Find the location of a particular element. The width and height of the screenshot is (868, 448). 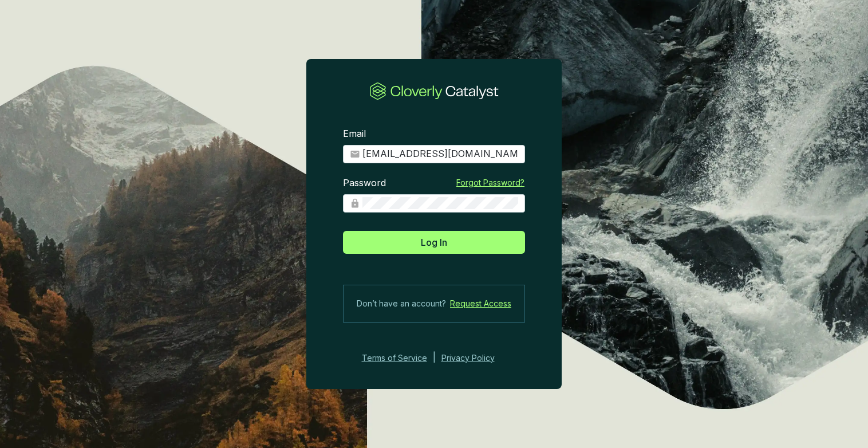

input: Email is located at coordinates (440, 154).